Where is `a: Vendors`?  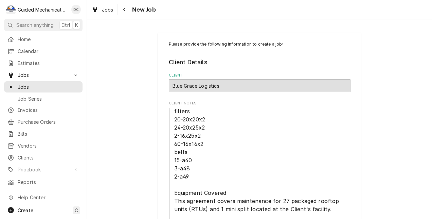 a: Vendors is located at coordinates (43, 145).